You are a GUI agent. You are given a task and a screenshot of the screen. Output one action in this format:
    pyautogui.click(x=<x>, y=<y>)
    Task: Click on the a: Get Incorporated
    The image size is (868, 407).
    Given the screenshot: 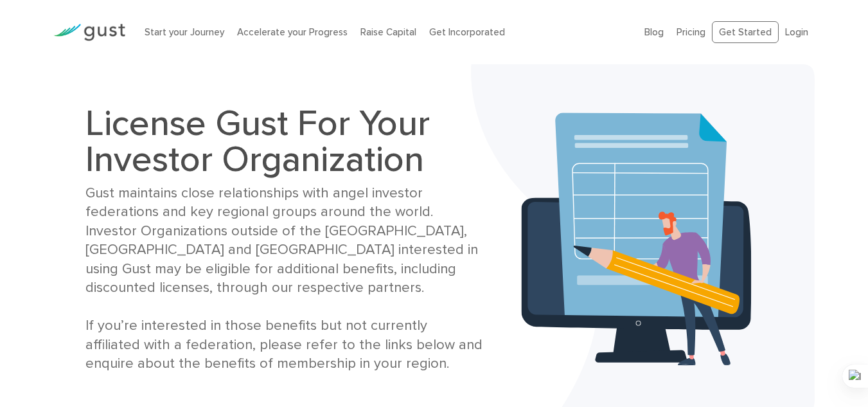 What is the action you would take?
    pyautogui.click(x=467, y=32)
    